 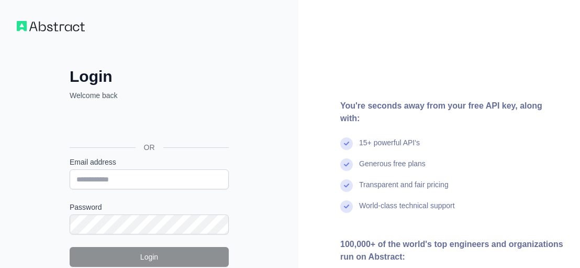 What do you see at coordinates (452, 112) in the screenshot?
I see `div: You're seconds away from your free API key, along with:` at bounding box center [452, 112].